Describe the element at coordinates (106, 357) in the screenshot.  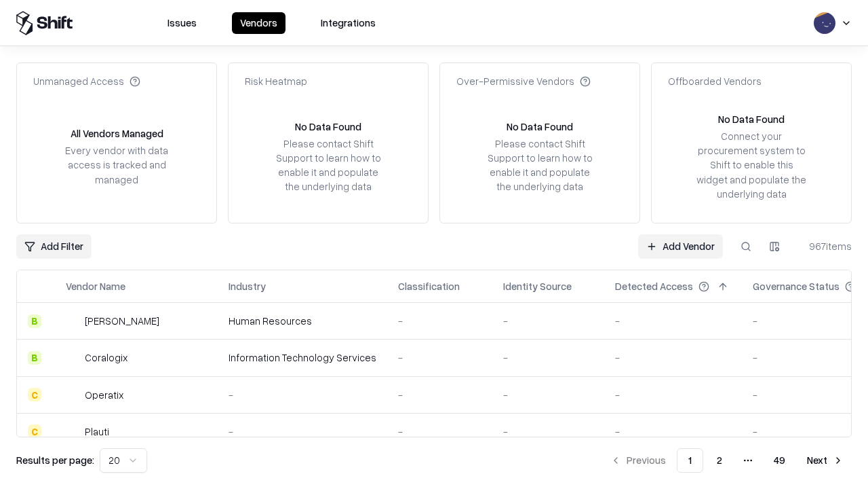
I see `div: Coralogix` at that location.